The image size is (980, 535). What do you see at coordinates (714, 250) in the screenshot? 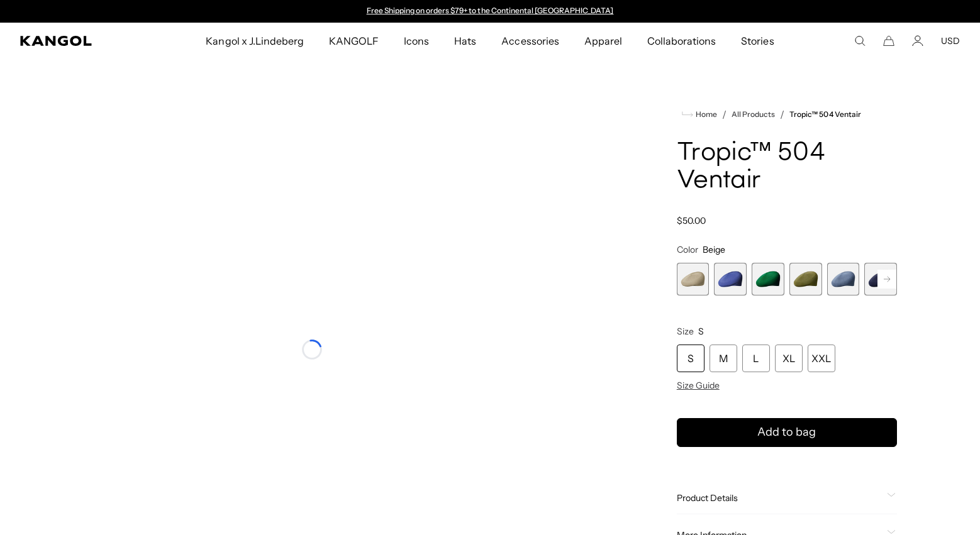
I see `span: Beige` at bounding box center [714, 250].